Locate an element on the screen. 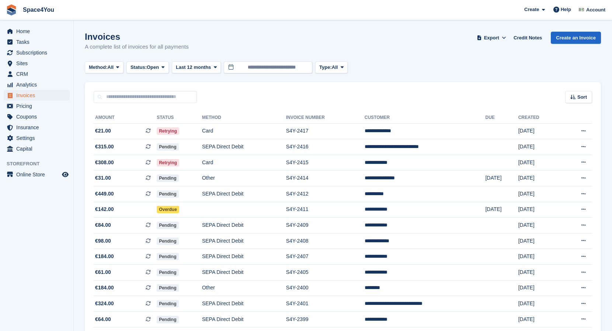 The height and width of the screenshot is (331, 612). span: Insurance is located at coordinates (38, 128).